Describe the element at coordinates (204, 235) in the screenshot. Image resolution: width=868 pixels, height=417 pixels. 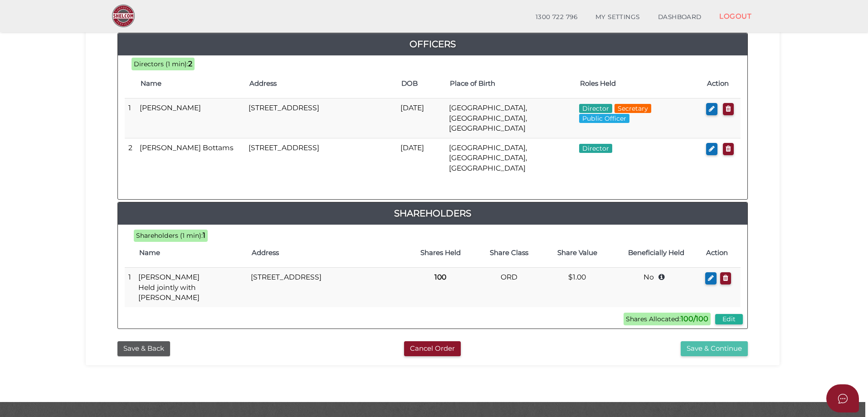
I see `b: 1` at that location.